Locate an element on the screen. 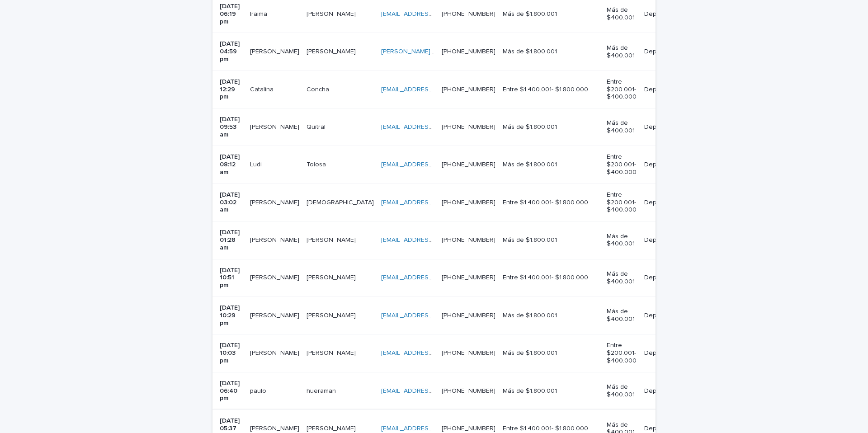 The width and height of the screenshot is (868, 433). p: Tolosa is located at coordinates (317, 163).